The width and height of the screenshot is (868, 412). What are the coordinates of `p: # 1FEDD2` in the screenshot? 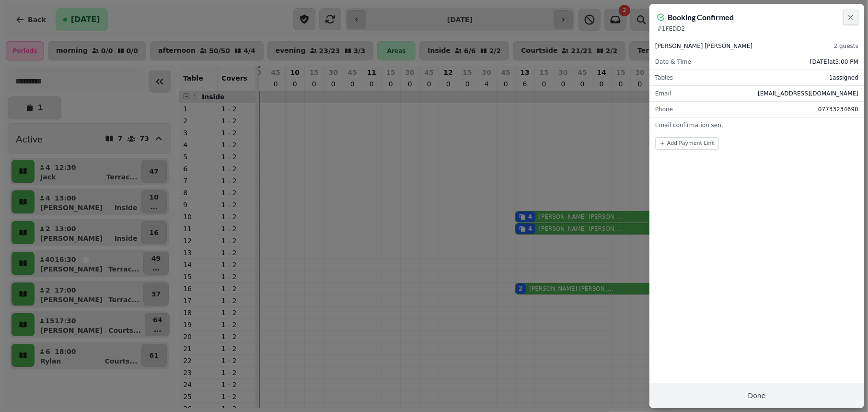 It's located at (757, 29).